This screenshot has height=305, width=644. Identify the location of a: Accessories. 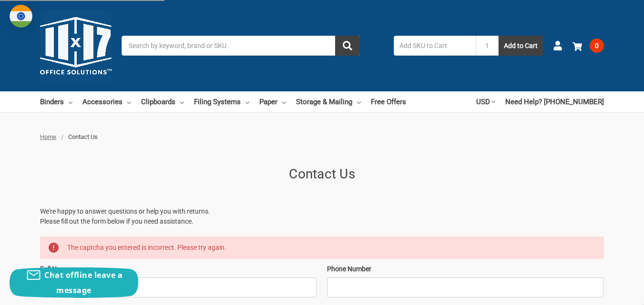
(107, 102).